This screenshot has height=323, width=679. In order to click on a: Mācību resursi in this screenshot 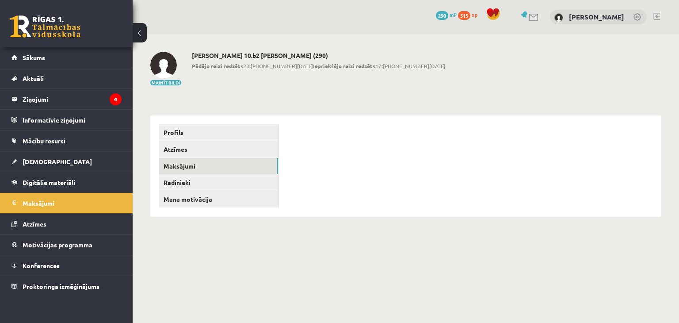, I will do `click(66, 141)`.